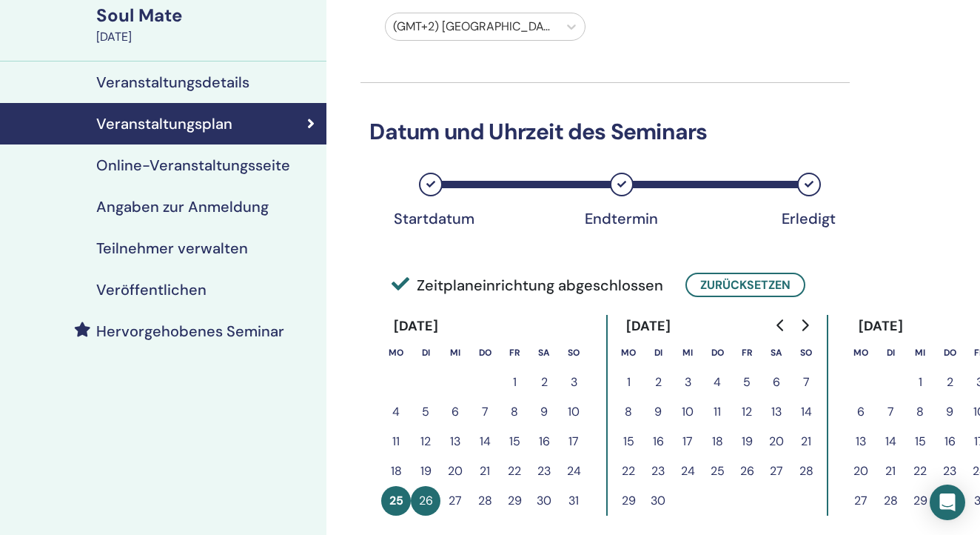 The image size is (980, 535). What do you see at coordinates (527, 285) in the screenshot?
I see `span: Zeitplaneinrichtung abgeschlossen` at bounding box center [527, 285].